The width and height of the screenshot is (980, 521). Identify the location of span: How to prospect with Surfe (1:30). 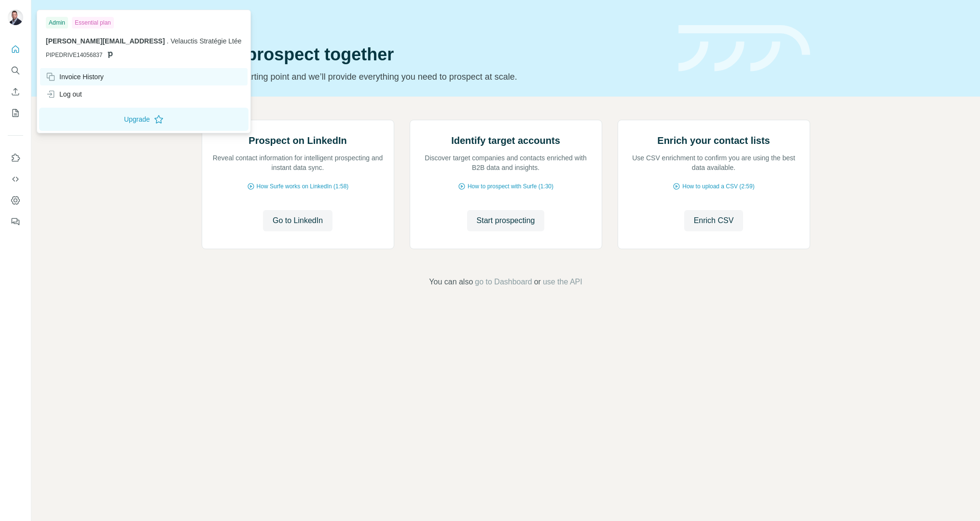
(510, 186).